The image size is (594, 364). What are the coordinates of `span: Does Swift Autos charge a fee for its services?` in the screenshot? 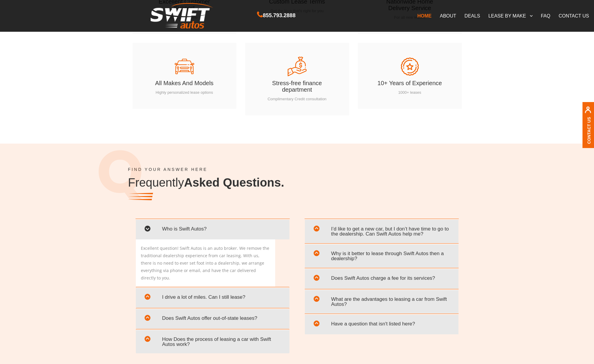 It's located at (382, 278).